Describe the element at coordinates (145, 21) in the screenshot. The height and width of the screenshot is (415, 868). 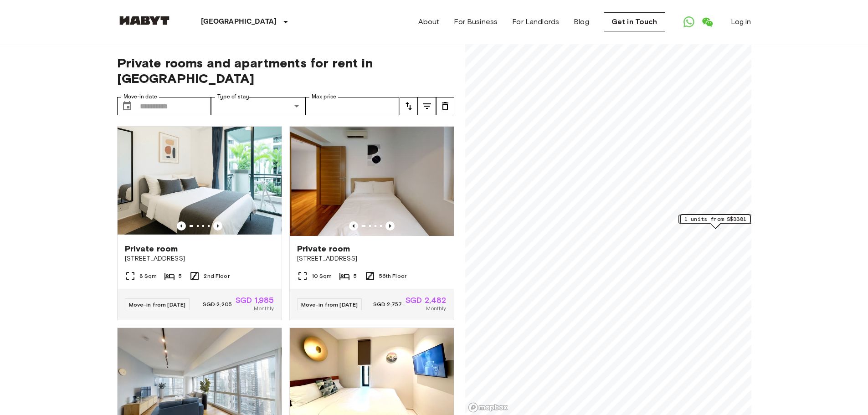
I see `img: Habyt` at that location.